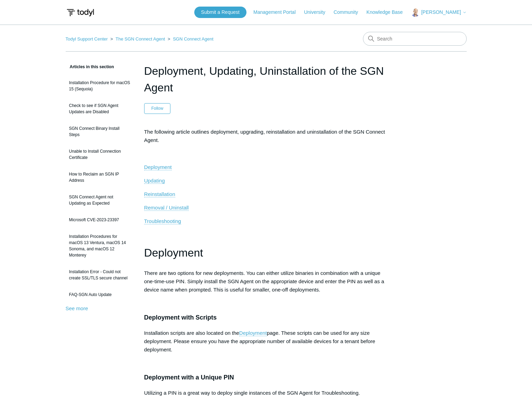 Image resolution: width=532 pixels, height=403 pixels. I want to click on span: Troubleshooting, so click(162, 221).